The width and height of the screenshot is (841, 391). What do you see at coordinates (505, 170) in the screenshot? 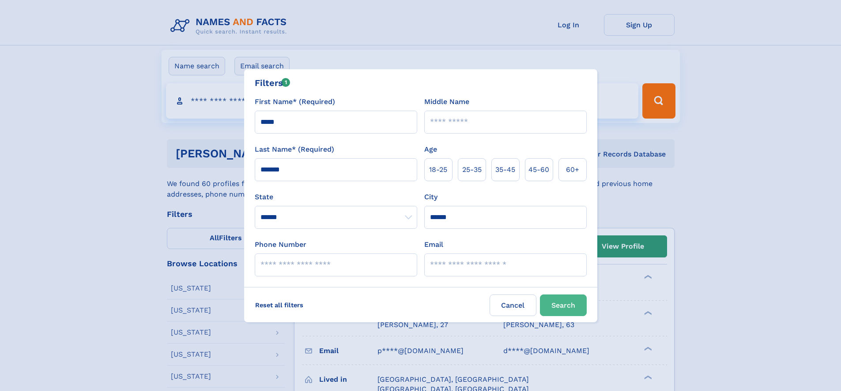
I see `span: 35‑45` at bounding box center [505, 170].